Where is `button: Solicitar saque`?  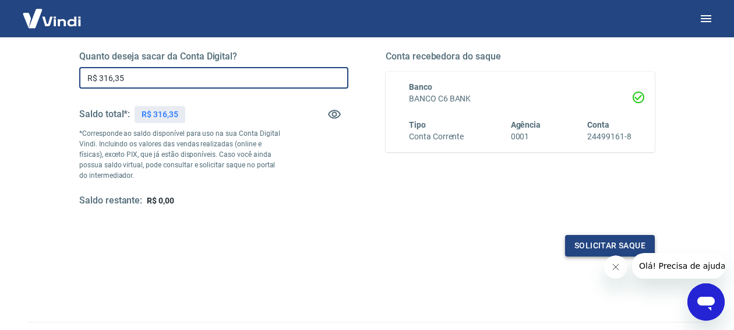
button: Solicitar saque is located at coordinates (610, 245).